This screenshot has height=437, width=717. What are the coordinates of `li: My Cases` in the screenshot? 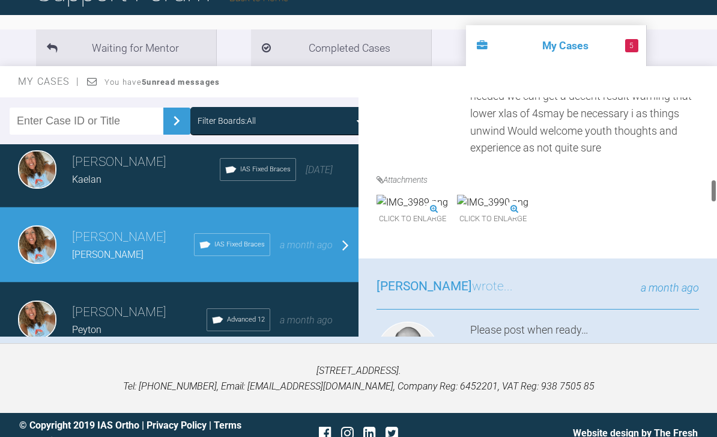 It's located at (556, 46).